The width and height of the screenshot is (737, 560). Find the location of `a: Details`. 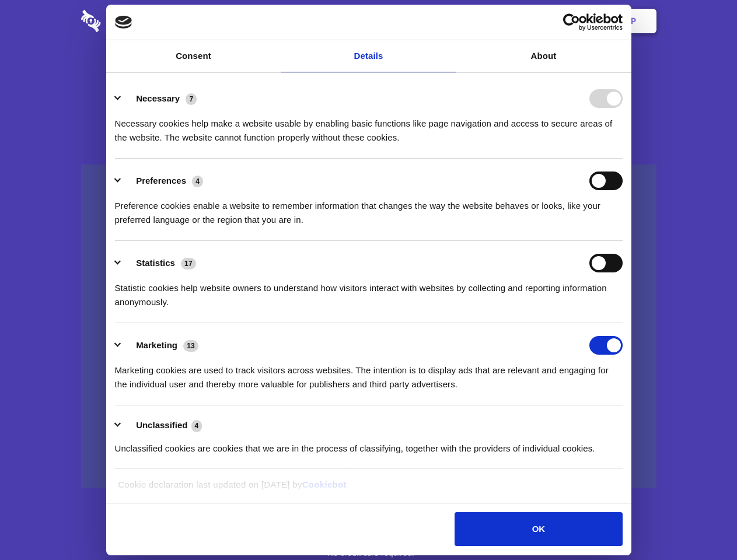

a: Details is located at coordinates (369, 56).